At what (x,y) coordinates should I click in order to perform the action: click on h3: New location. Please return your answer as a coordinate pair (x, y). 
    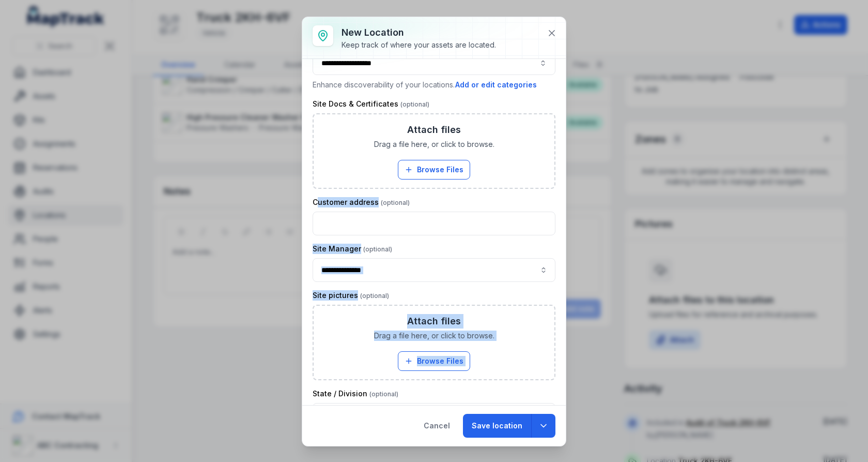
    Looking at the image, I should click on (419, 33).